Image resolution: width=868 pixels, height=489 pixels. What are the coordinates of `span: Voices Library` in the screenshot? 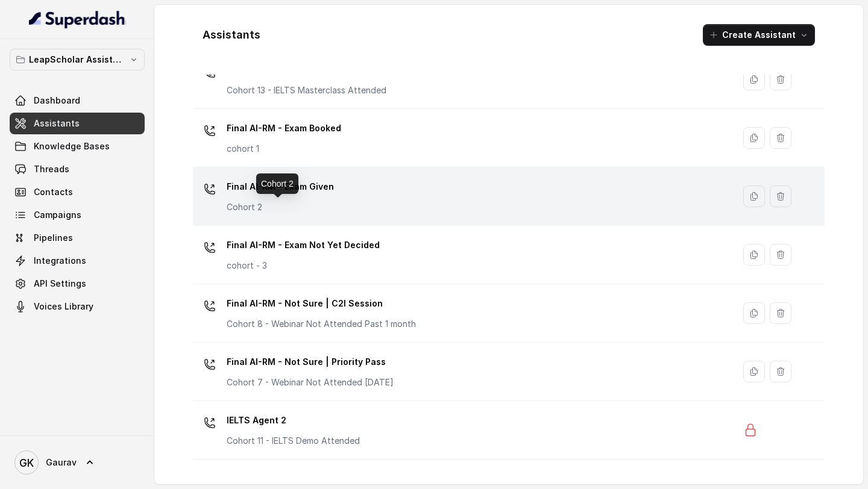 It's located at (64, 306).